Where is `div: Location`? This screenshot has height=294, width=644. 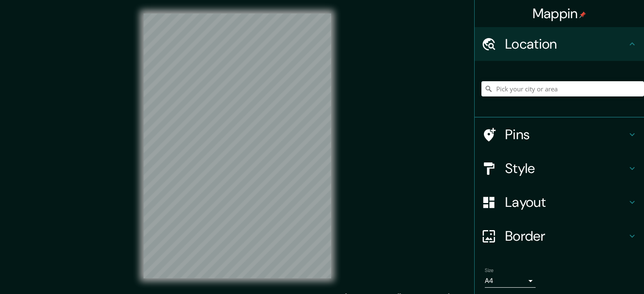
div: Location is located at coordinates (559, 44).